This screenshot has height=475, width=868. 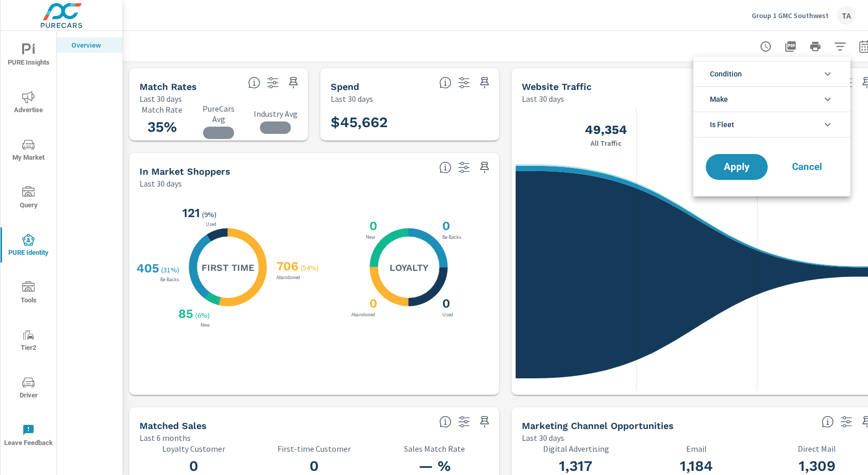 What do you see at coordinates (807, 167) in the screenshot?
I see `span: Cancel` at bounding box center [807, 167].